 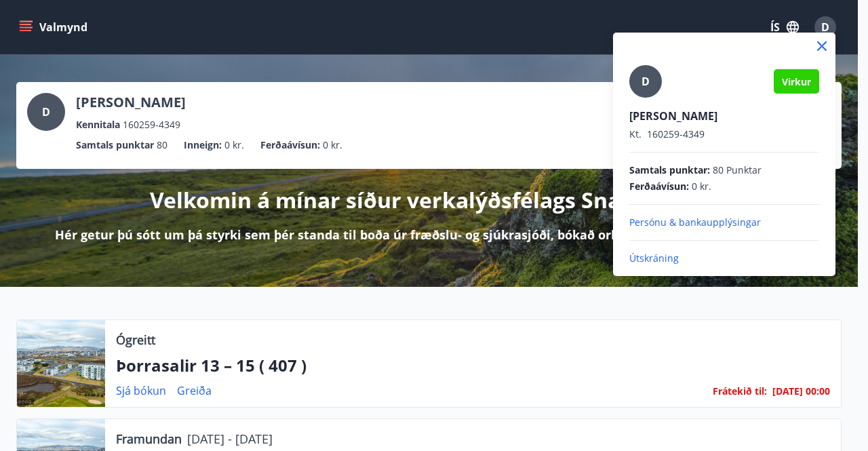 What do you see at coordinates (724, 134) in the screenshot?
I see `p: 160259-4349` at bounding box center [724, 134].